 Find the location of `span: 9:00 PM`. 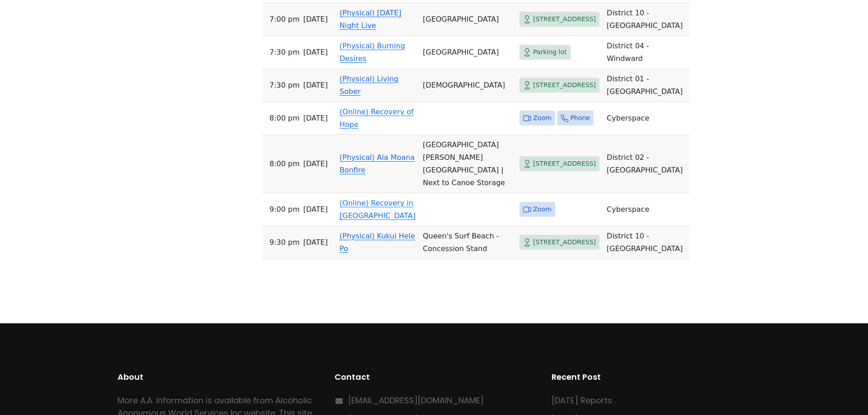

span: 9:00 PM is located at coordinates (284, 209).